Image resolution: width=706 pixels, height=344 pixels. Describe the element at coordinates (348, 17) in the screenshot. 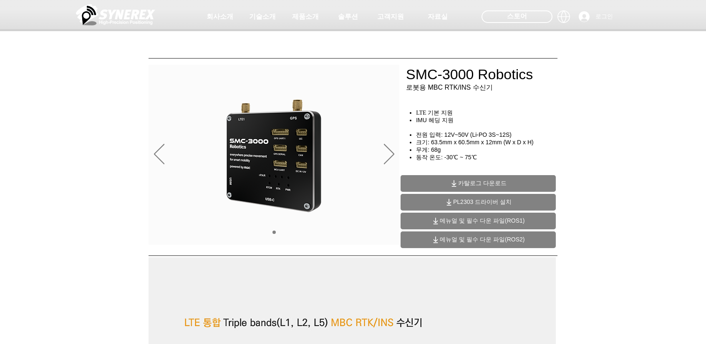

I see `span: 솔루션` at that location.